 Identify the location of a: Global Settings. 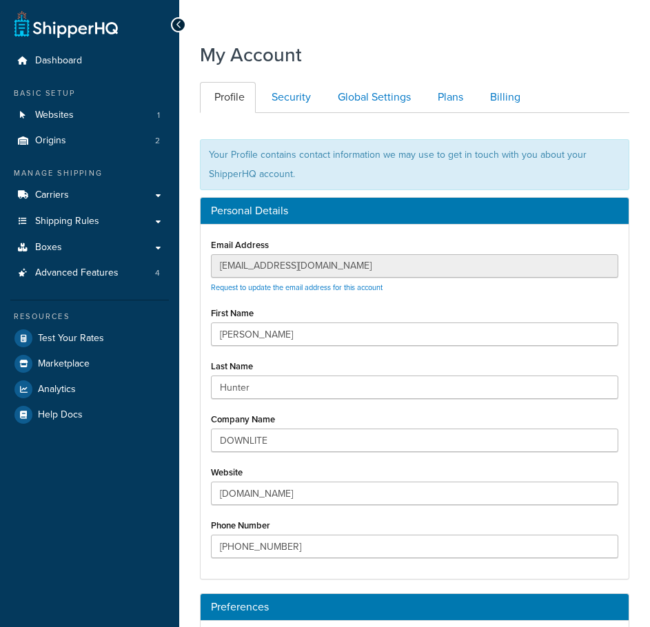
(372, 97).